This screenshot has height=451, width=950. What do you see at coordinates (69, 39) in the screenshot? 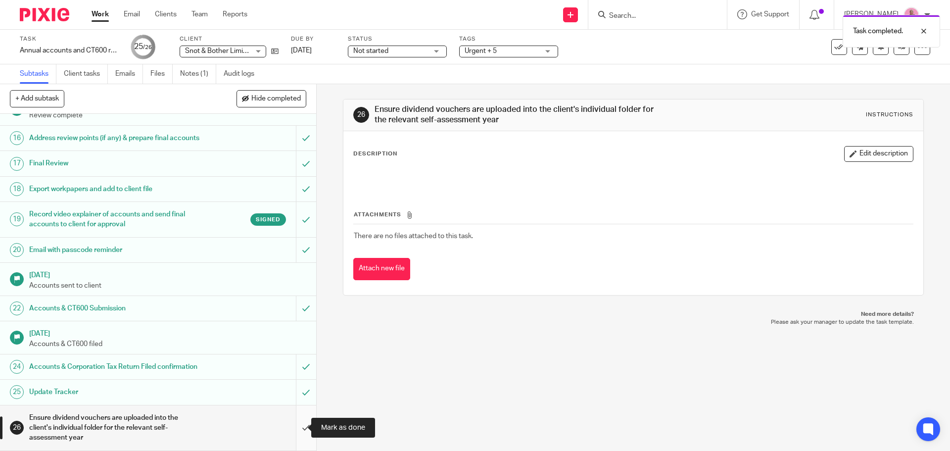
I see `label: Task` at bounding box center [69, 39].